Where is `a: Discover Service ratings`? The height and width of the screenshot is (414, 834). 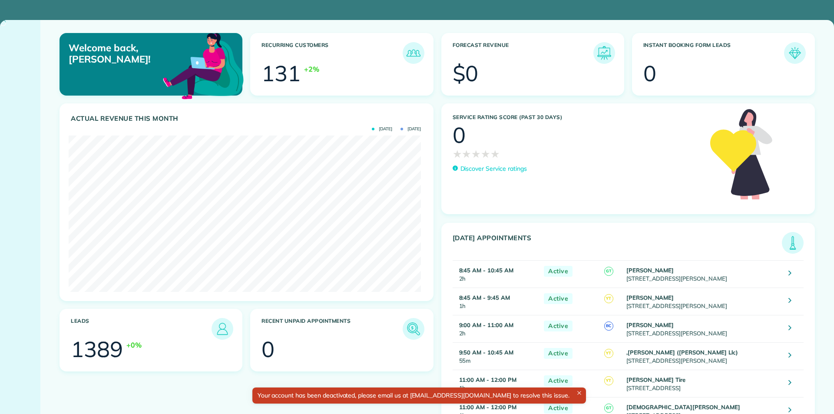
a: Discover Service ratings is located at coordinates (490, 169).